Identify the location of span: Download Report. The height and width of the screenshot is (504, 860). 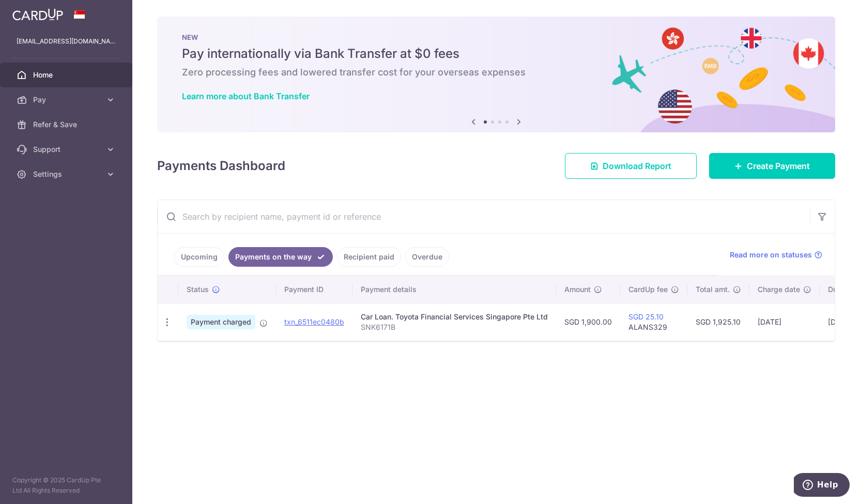
(637, 166).